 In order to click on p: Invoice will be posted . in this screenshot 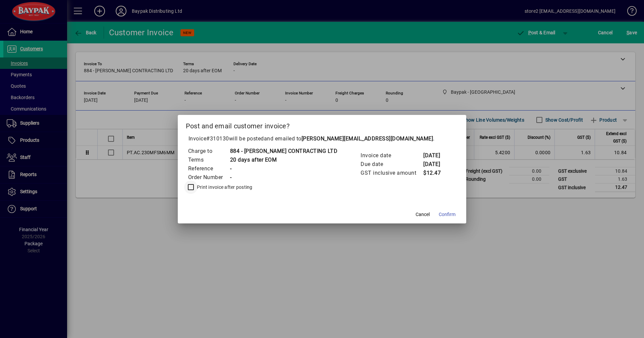, I will do `click(322, 139)`.